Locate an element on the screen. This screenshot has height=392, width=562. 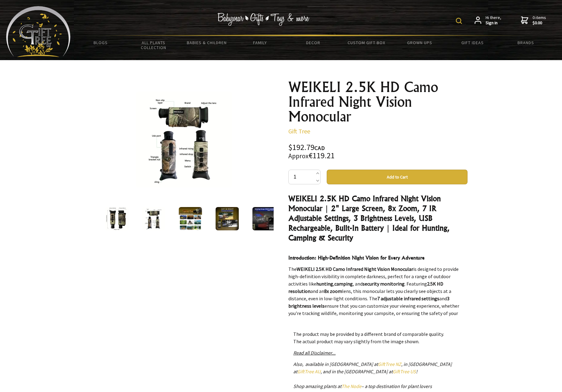
span: CAD is located at coordinates (320, 148).